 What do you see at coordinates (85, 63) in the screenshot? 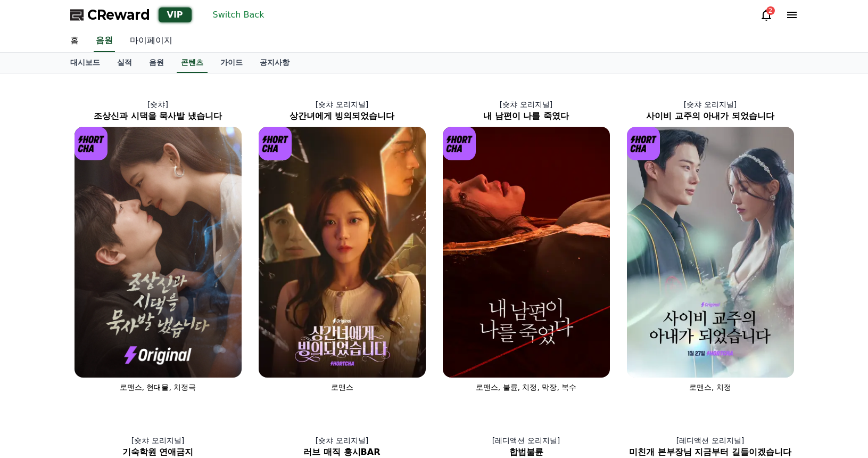
I see `a: 대시보드` at bounding box center [85, 63].